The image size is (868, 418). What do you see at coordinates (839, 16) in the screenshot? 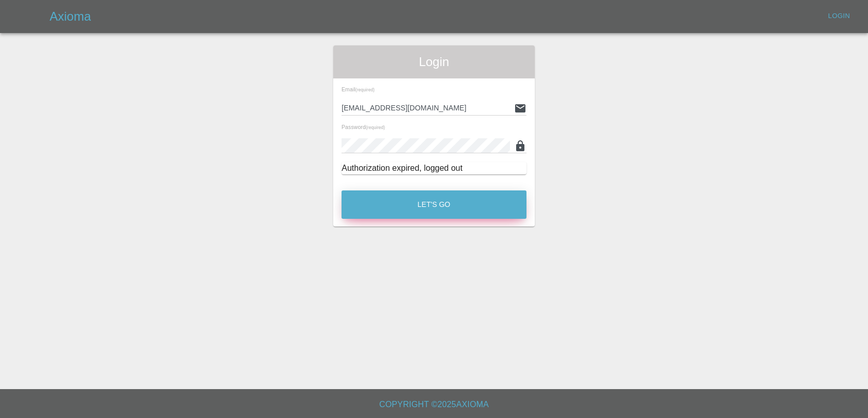
I see `a: Login` at bounding box center [839, 16].